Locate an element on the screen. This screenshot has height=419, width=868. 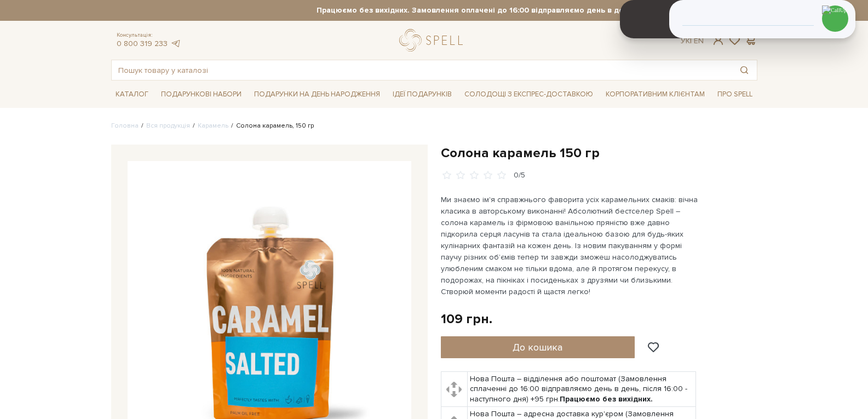
a: Корпоративним клієнтам is located at coordinates (655, 94).